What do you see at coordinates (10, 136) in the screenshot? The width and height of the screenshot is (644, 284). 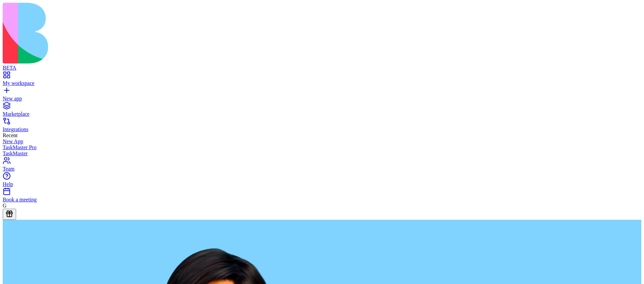 I see `span: Recent` at bounding box center [10, 136].